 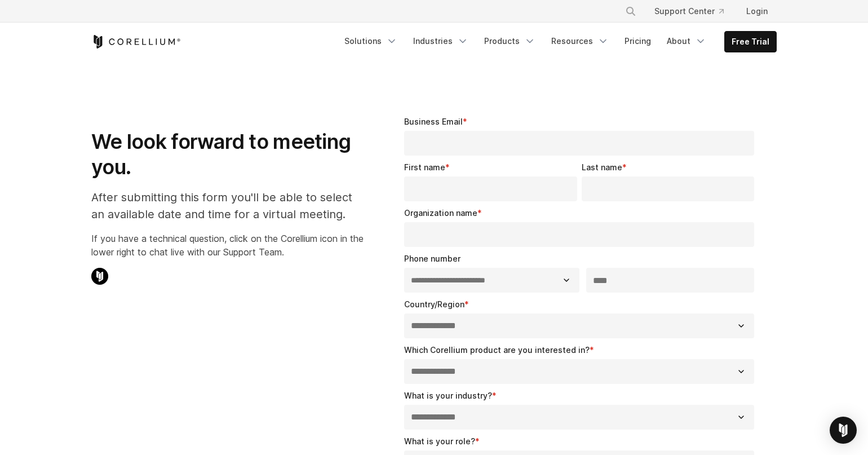 What do you see at coordinates (687, 41) in the screenshot?
I see `a: About` at bounding box center [687, 41].